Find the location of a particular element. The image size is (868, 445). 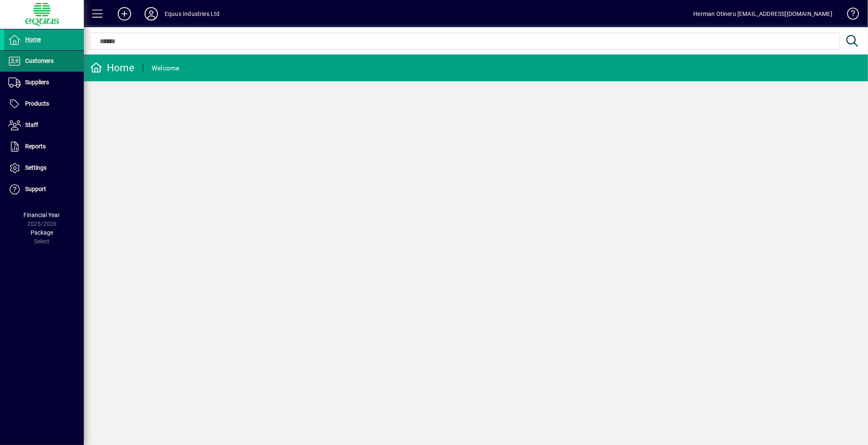

a: Knowledge Base is located at coordinates (849, 15).